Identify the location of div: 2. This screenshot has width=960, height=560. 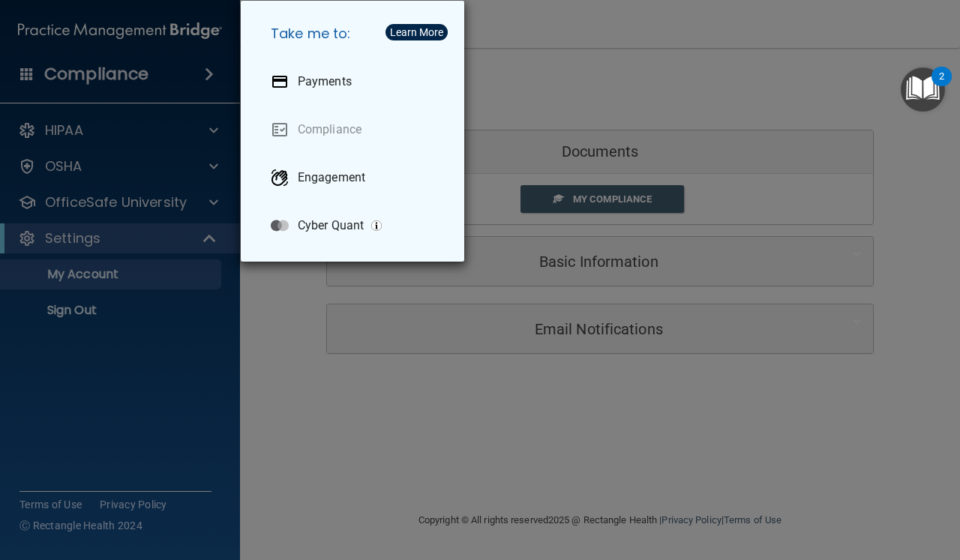
(941, 87).